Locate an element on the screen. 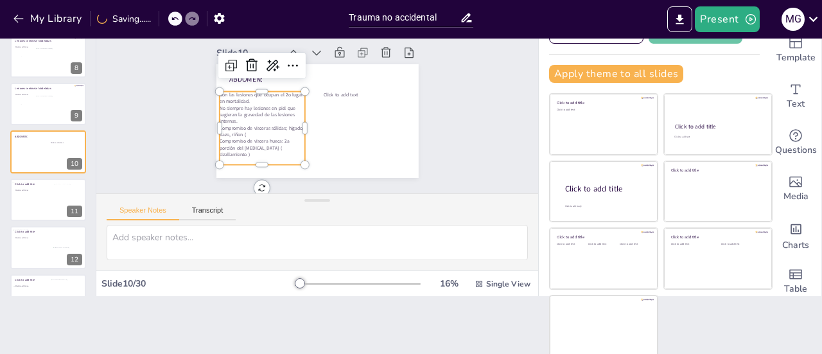 The width and height of the screenshot is (822, 354). span: Table is located at coordinates (796, 289).